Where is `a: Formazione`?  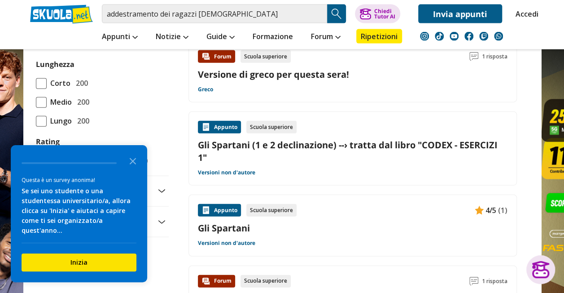 a: Formazione is located at coordinates (273, 37).